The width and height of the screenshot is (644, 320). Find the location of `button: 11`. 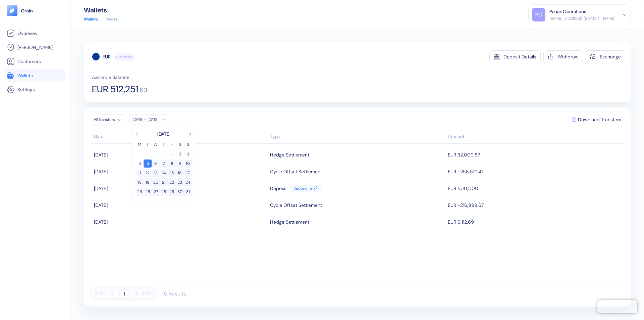

button: 11 is located at coordinates (139, 173).